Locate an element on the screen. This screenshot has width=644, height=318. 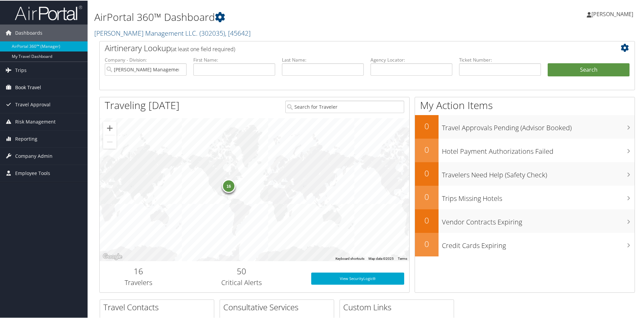
span: , [ 45642 ] is located at coordinates (238, 32).